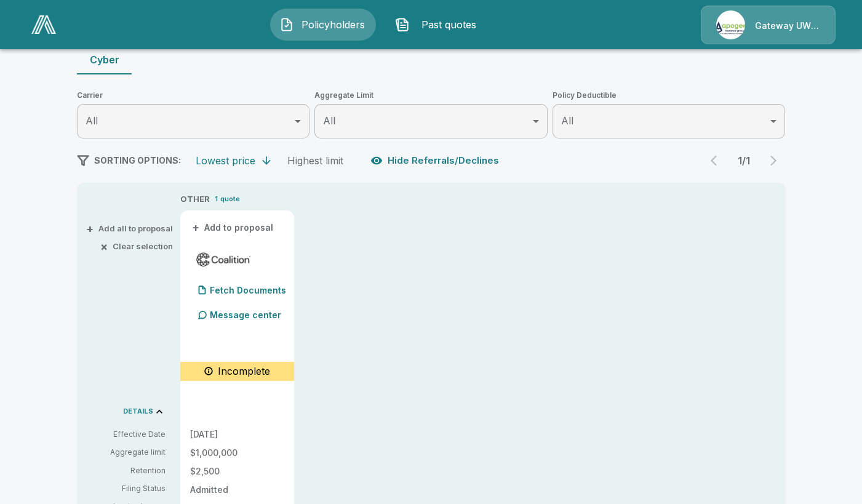  What do you see at coordinates (788, 26) in the screenshot?
I see `p: Gateway UW dba Apogee` at bounding box center [788, 26].